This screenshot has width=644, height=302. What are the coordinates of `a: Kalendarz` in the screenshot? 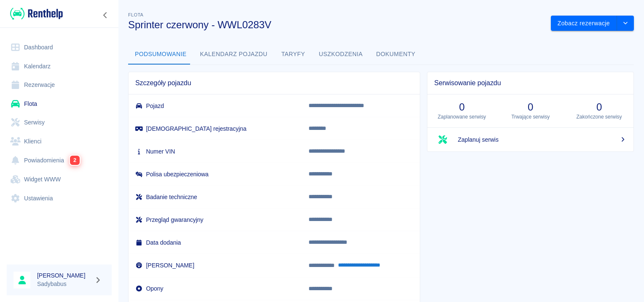 It's located at (59, 66).